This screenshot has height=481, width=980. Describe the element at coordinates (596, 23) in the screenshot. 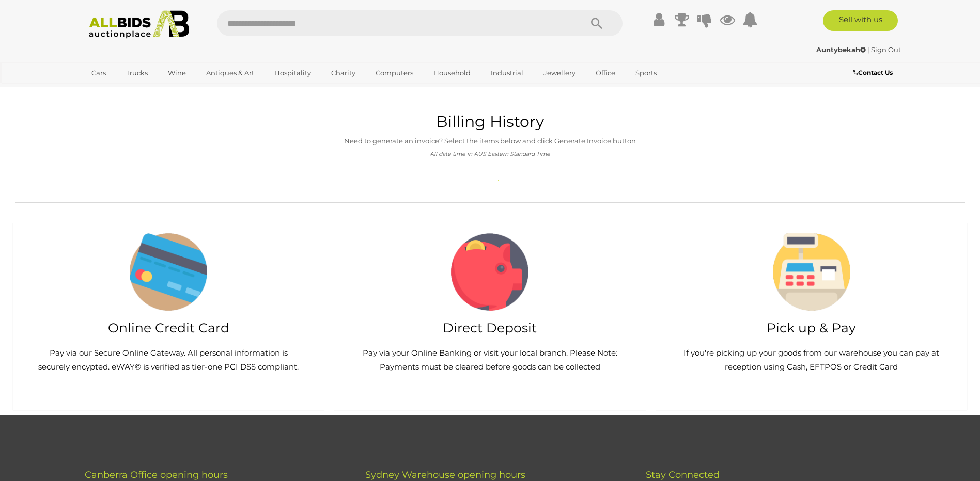

I see `button: Search` at that location.